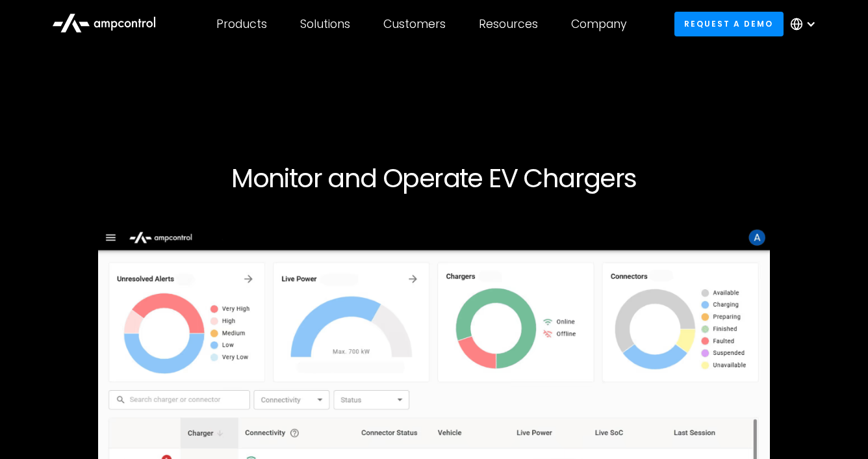 Image resolution: width=868 pixels, height=459 pixels. What do you see at coordinates (325, 24) in the screenshot?
I see `div: Solutions` at bounding box center [325, 24].